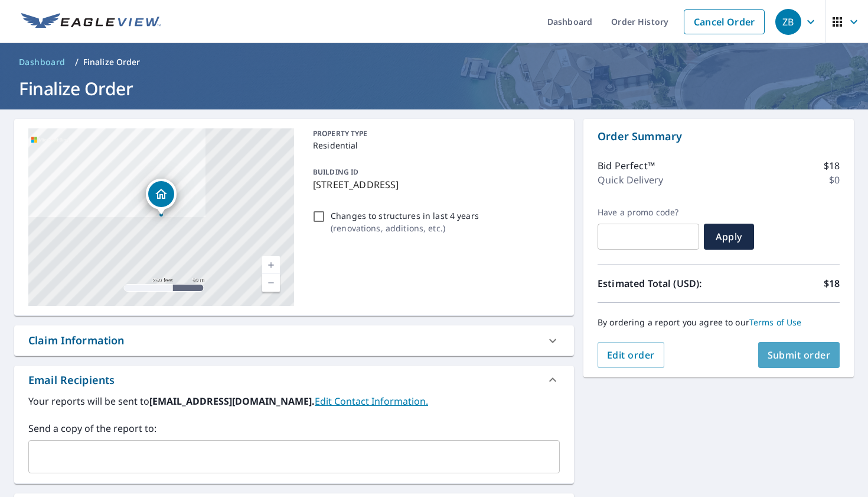 This screenshot has width=868, height=497. I want to click on a: Current Level 17, Zoom In, so click(271, 265).